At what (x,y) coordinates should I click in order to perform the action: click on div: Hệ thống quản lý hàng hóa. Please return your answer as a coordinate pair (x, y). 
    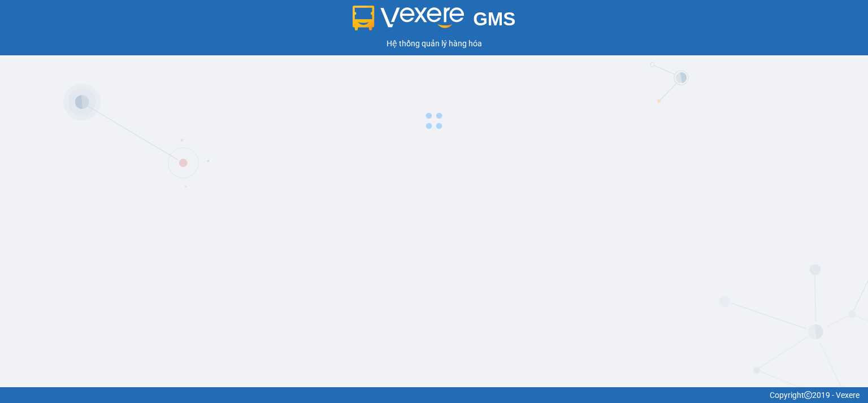
    Looking at the image, I should click on (434, 44).